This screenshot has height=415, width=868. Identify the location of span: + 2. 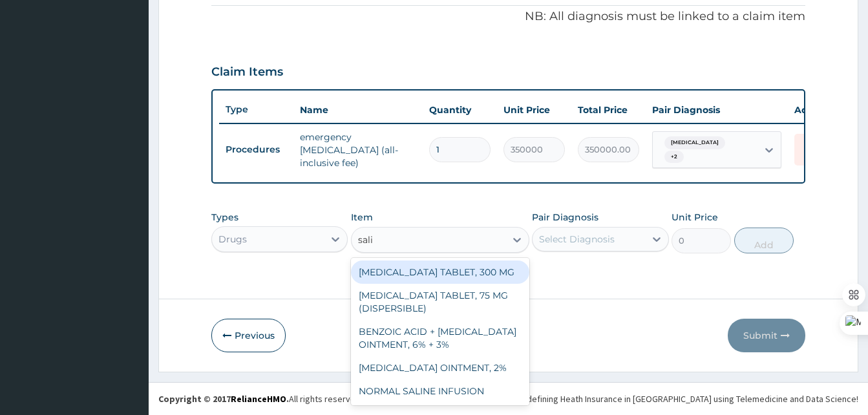
(674, 157).